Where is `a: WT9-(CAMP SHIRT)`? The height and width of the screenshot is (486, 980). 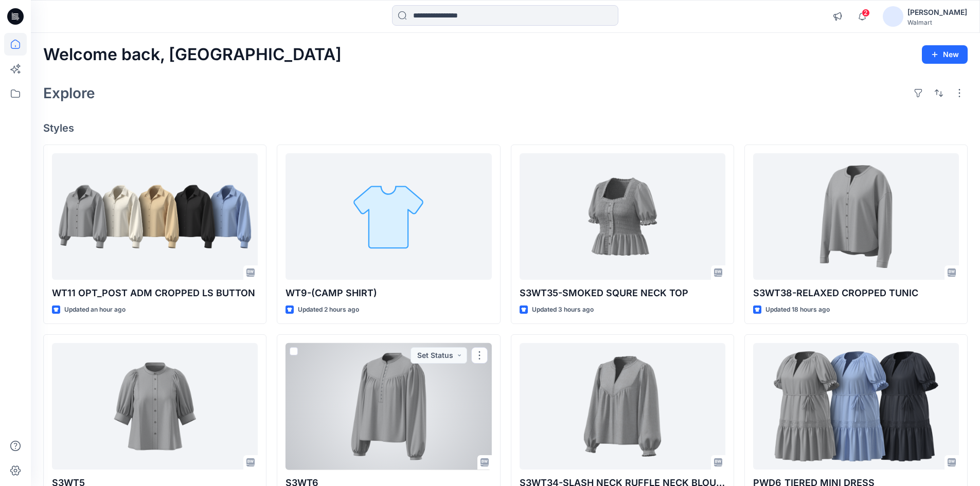
a: WT9-(CAMP SHIRT) is located at coordinates (389, 216).